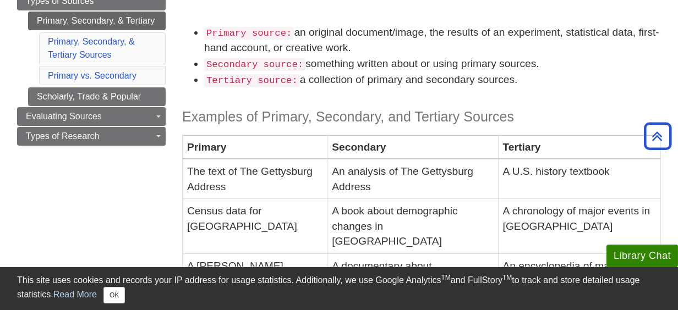 The image size is (678, 310). What do you see at coordinates (91, 48) in the screenshot?
I see `a: Primary, Secondary, & Tertiary Sources` at bounding box center [91, 48].